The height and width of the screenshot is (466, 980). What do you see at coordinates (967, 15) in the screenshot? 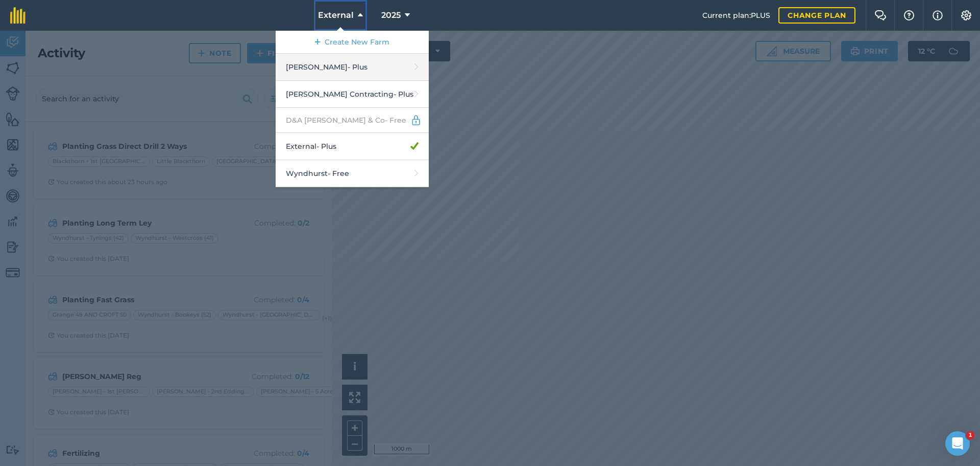
I see `img: A cog icon` at bounding box center [967, 15].